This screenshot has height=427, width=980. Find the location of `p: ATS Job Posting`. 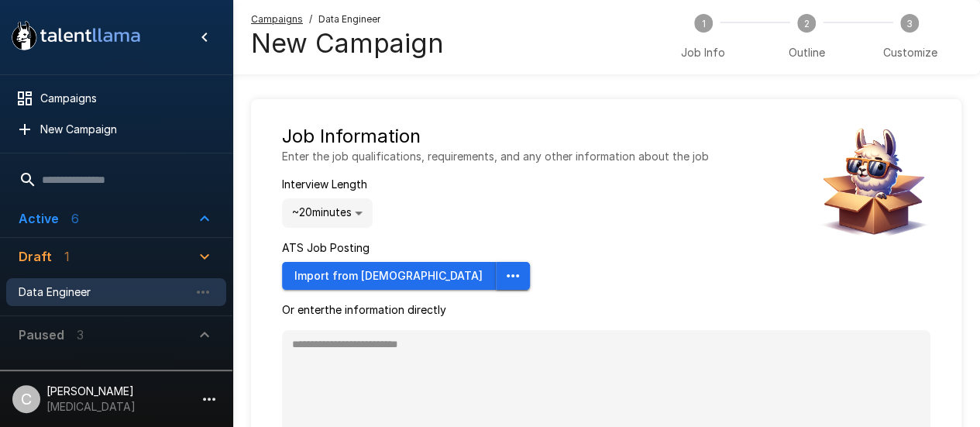

p: ATS Job Posting is located at coordinates (406, 248).